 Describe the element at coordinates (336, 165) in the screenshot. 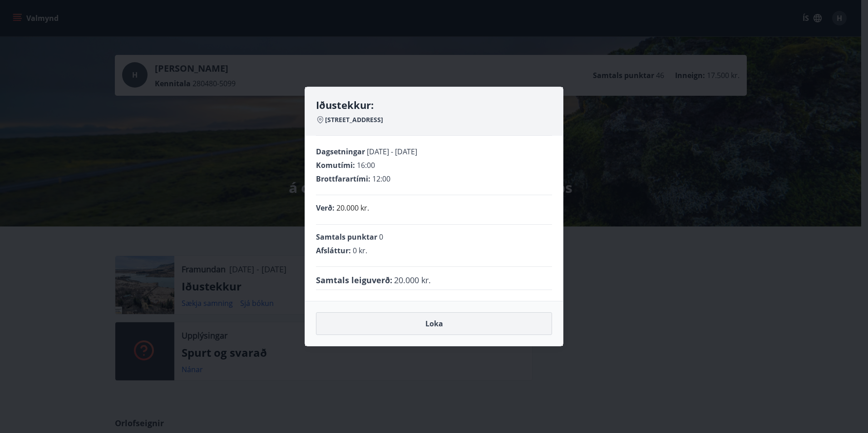

I see `span: Komutími :` at that location.